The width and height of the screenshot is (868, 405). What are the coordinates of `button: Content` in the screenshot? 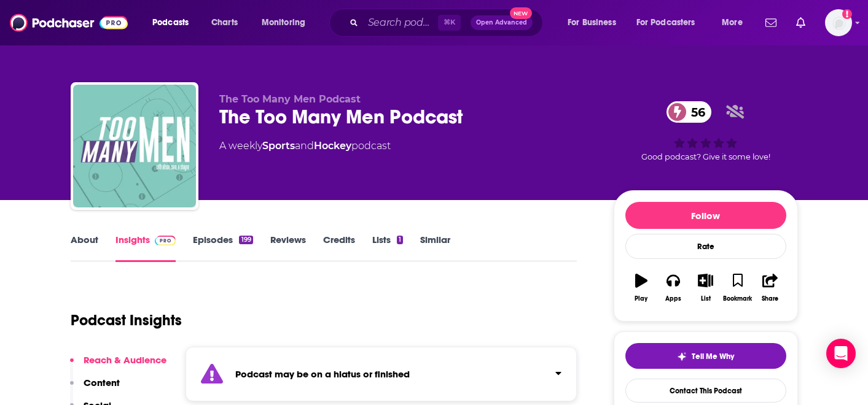 It's located at (95, 388).